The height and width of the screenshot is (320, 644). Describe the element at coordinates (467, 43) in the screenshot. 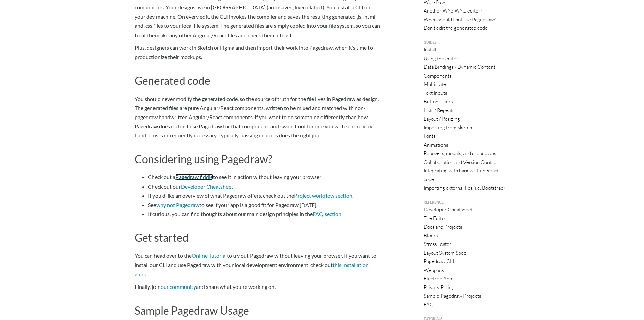

I see `a: Guides` at that location.